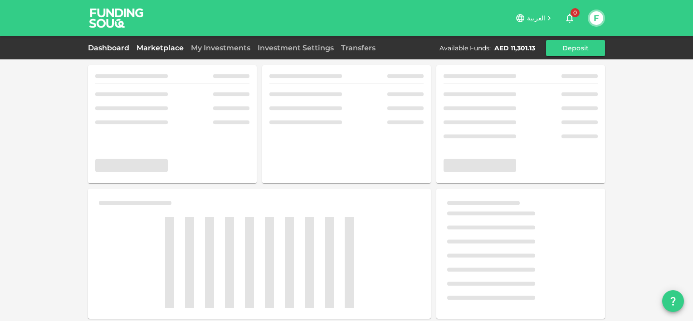  What do you see at coordinates (465, 48) in the screenshot?
I see `div: Available Funds :` at bounding box center [465, 48].